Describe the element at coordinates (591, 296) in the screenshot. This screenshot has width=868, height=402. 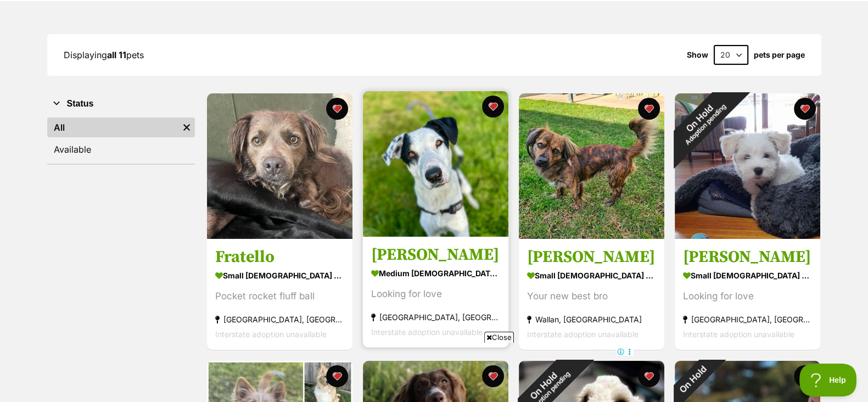
I see `div: Your new best bro` at that location.